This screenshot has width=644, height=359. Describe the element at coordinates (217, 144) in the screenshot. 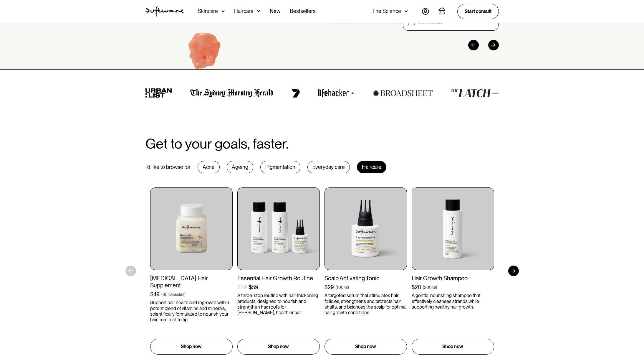

I see `h2: Get to your goals, faster.` at that location.